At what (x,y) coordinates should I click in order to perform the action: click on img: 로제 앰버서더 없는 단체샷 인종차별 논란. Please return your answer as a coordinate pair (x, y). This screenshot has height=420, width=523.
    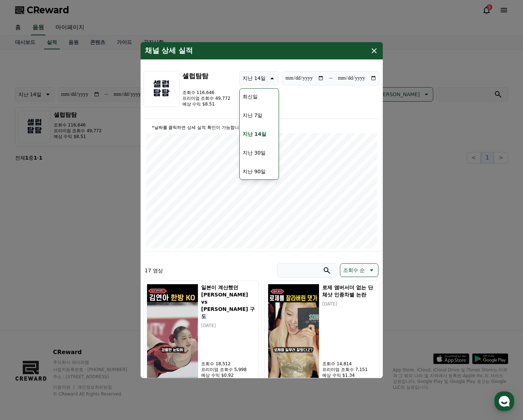
    Looking at the image, I should click on (294, 331).